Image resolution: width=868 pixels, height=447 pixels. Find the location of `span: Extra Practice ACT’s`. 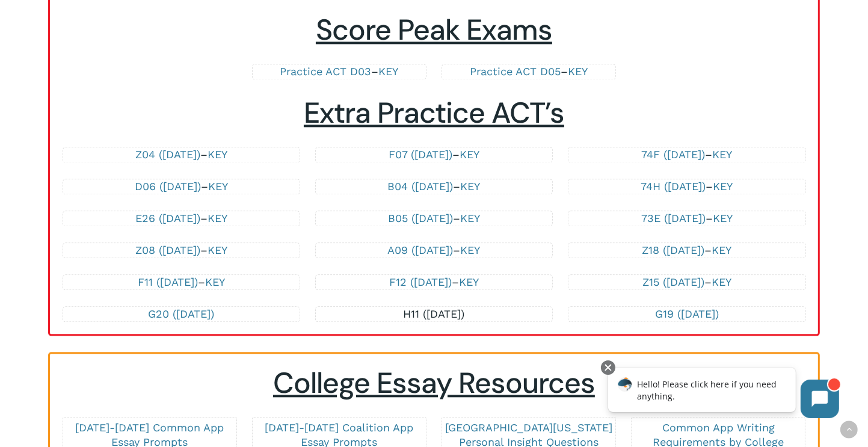

span: Extra Practice ACT’s is located at coordinates (433, 112).